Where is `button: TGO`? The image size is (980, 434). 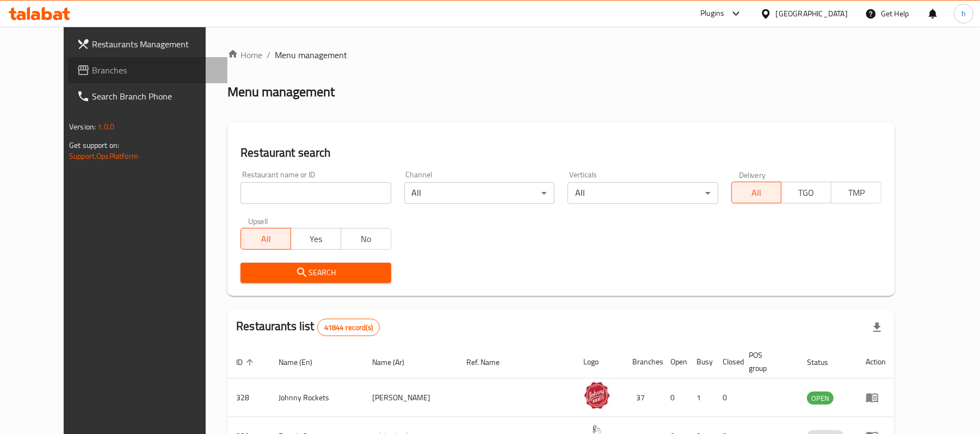
button: TGO is located at coordinates (806, 192).